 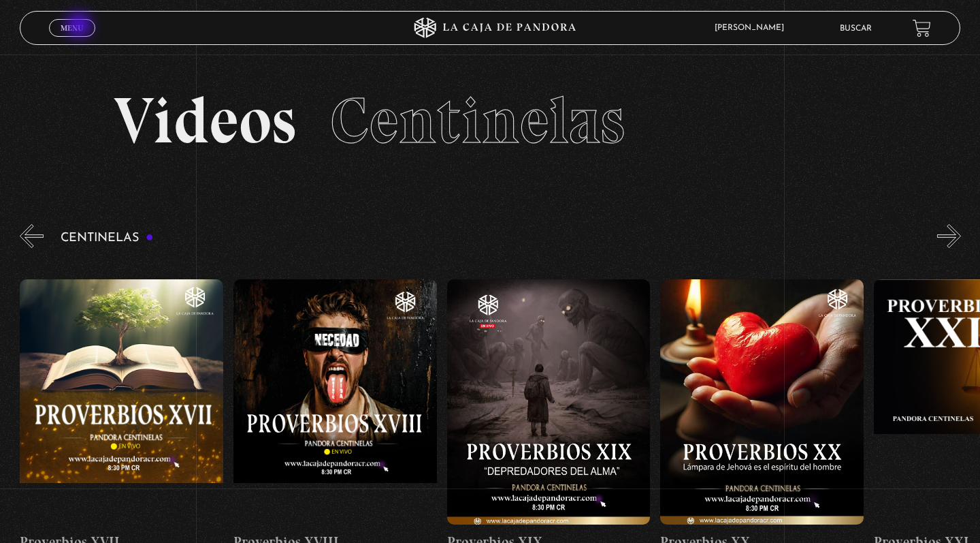 I want to click on span: Centinelas, so click(x=477, y=121).